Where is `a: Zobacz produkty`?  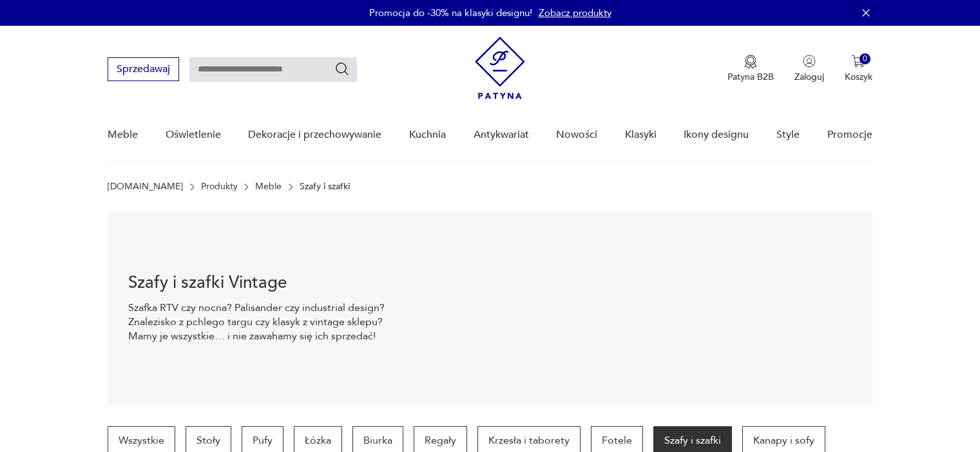
a: Zobacz produkty is located at coordinates (575, 13).